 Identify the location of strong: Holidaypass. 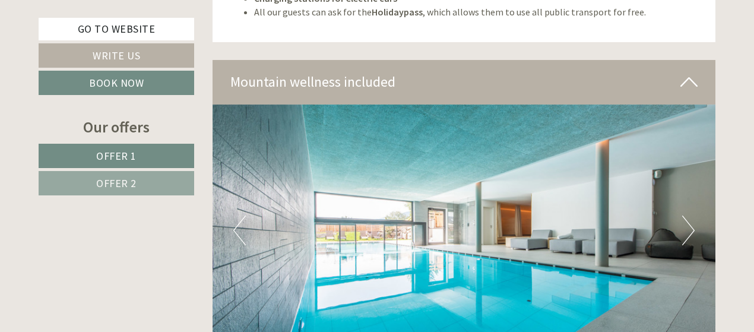
(397, 12).